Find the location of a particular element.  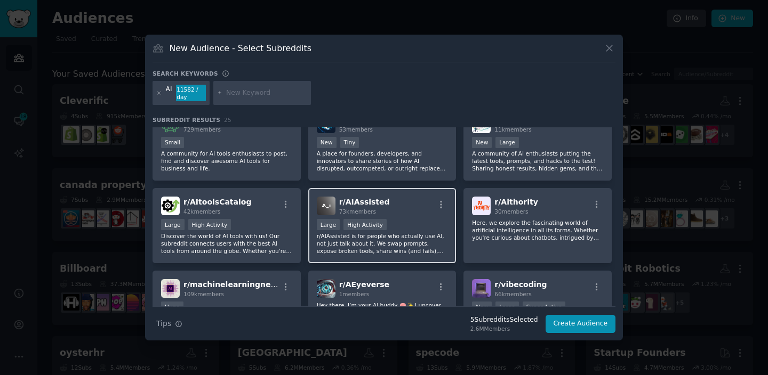

img: AIAssisted is located at coordinates (326, 206).